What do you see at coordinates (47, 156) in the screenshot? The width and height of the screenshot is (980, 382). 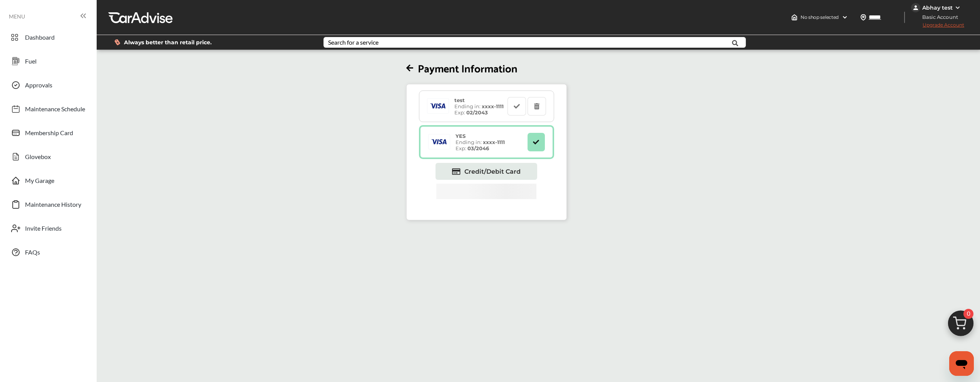 I see `a: Glovebox` at bounding box center [47, 156].